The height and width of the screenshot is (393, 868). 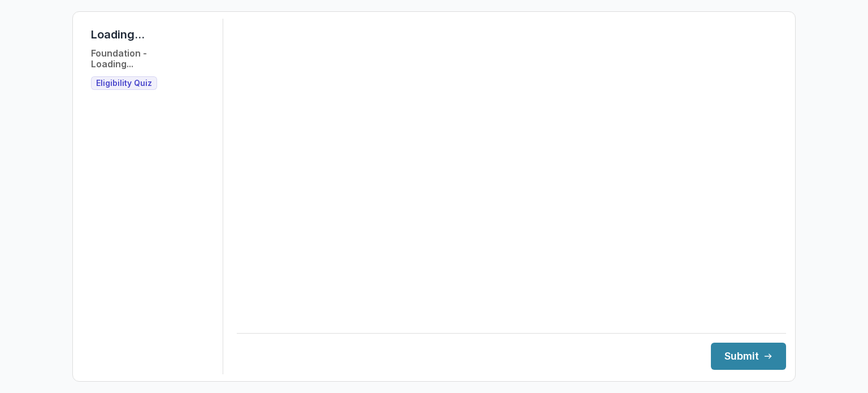 I want to click on button: Submit, so click(x=748, y=356).